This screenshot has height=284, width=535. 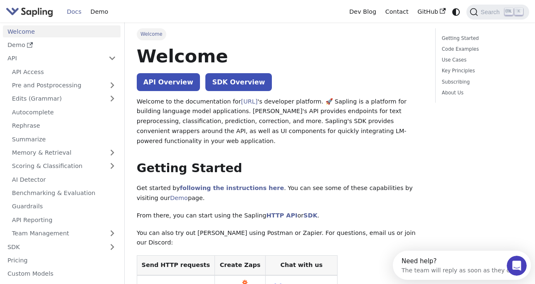 I want to click on button: Expand sidebar category 'SDK', so click(x=112, y=247).